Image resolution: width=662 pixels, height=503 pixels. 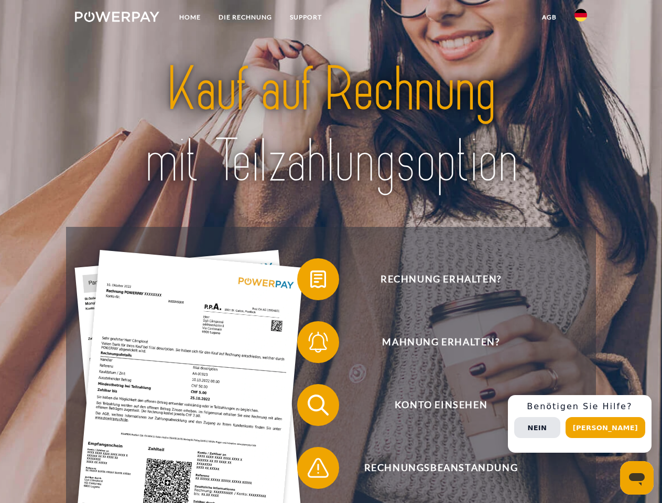 What do you see at coordinates (434, 279) in the screenshot?
I see `a: Rechnung erhalten?` at bounding box center [434, 279].